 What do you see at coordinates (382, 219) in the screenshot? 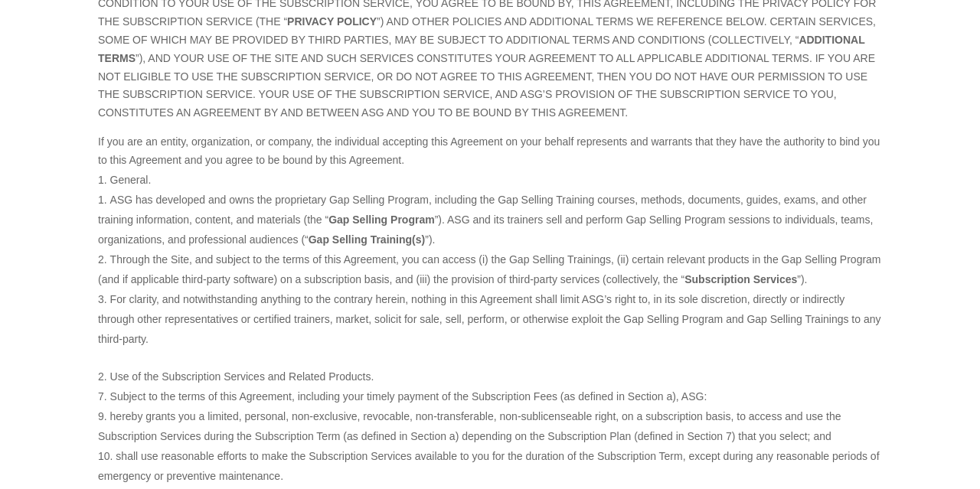
I see `strong: Gap Selling Program` at bounding box center [382, 219].